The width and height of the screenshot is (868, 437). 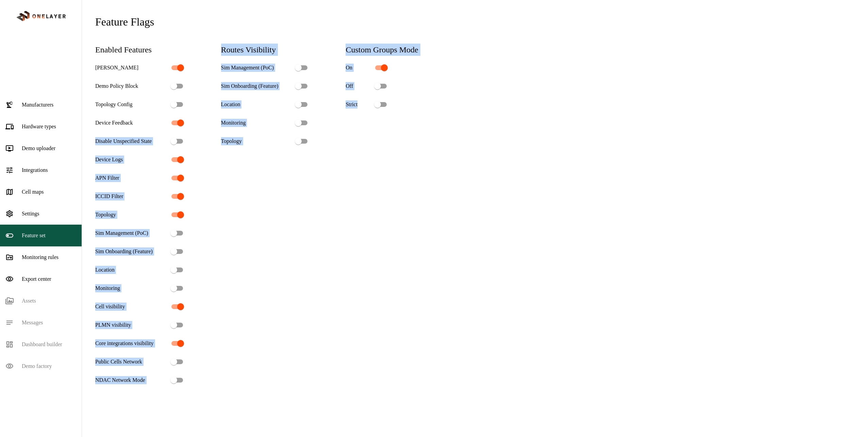 What do you see at coordinates (39, 127) in the screenshot?
I see `p: Hardware types` at bounding box center [39, 127].